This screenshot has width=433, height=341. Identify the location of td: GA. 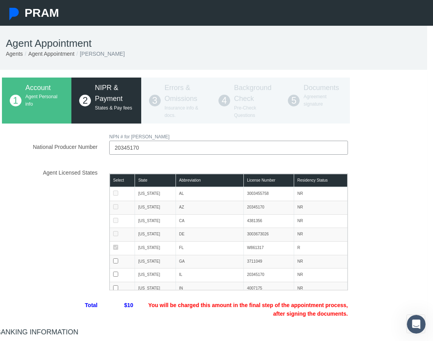
(210, 262).